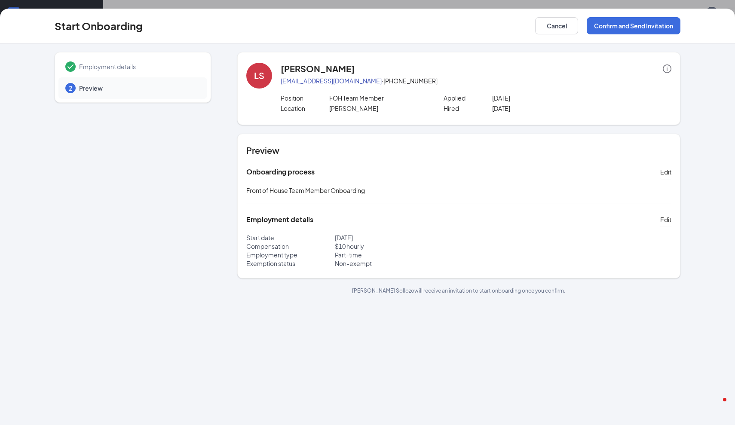 This screenshot has width=735, height=425. I want to click on p: Part-time, so click(397, 255).